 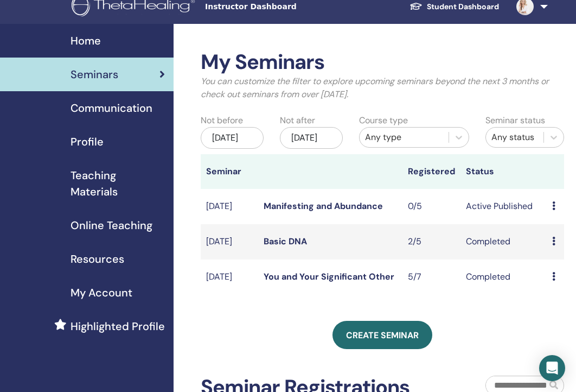 What do you see at coordinates (329, 276) in the screenshot?
I see `a: You and Your Significant Other` at bounding box center [329, 276].